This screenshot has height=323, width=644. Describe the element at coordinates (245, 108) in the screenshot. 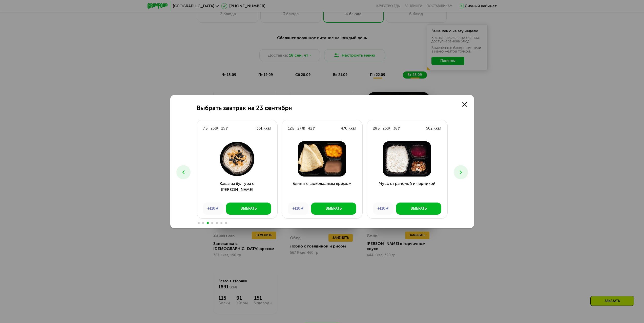

I see `h2: Выбрать завтрак на 23 сентября` at that location.